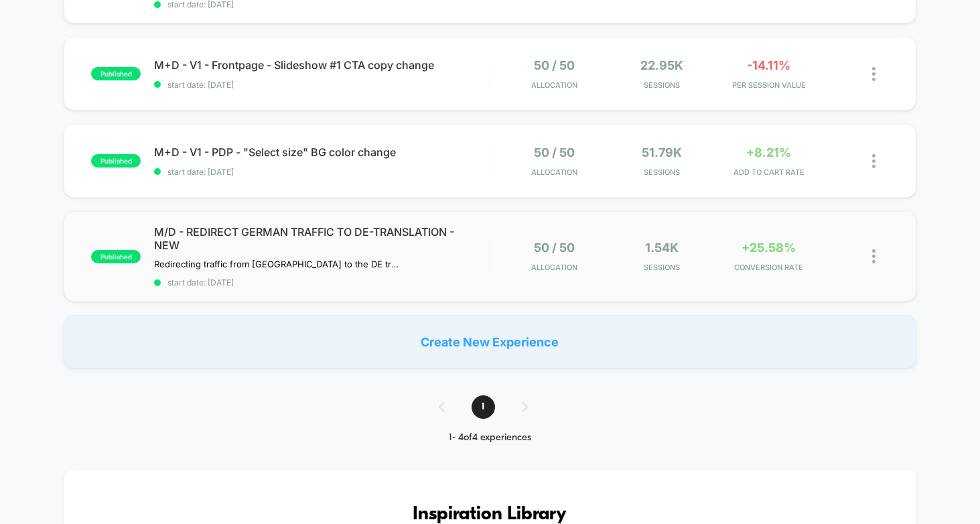  What do you see at coordinates (483, 407) in the screenshot?
I see `span: 1` at bounding box center [483, 407].